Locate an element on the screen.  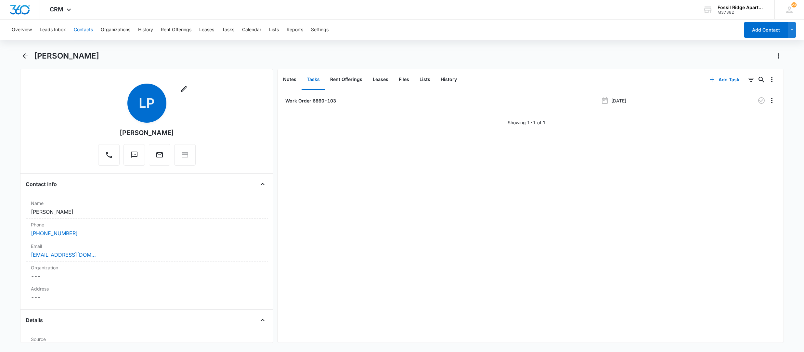
a: Text is located at coordinates (134, 157).